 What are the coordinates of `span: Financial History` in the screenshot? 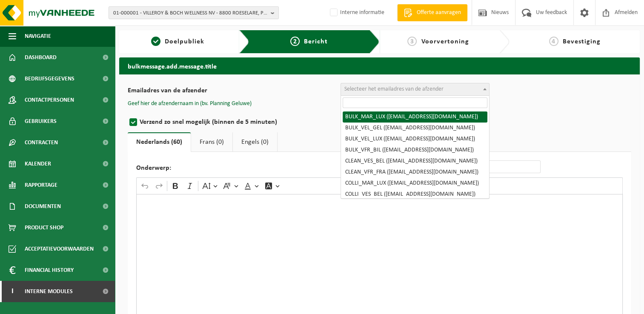 It's located at (49, 270).